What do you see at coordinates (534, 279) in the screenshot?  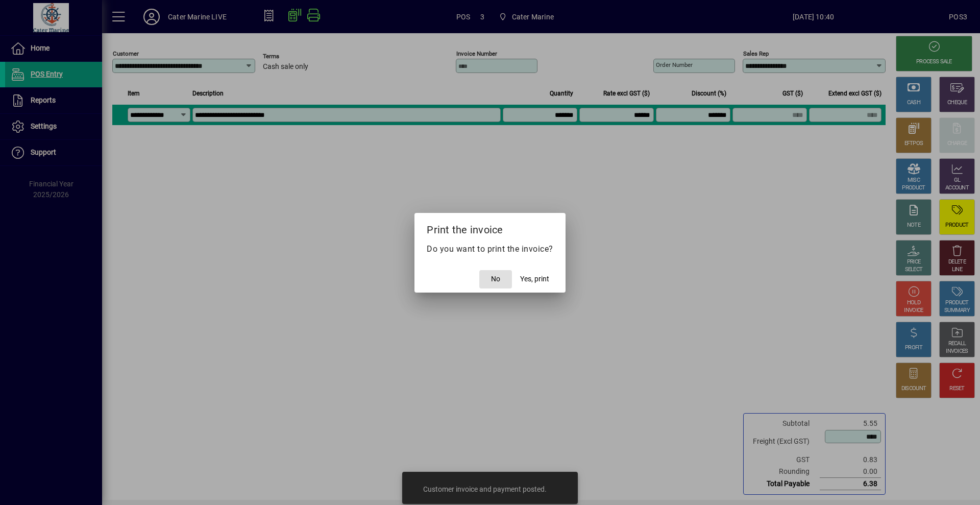 I see `button: Yes, print` at bounding box center [534, 279].